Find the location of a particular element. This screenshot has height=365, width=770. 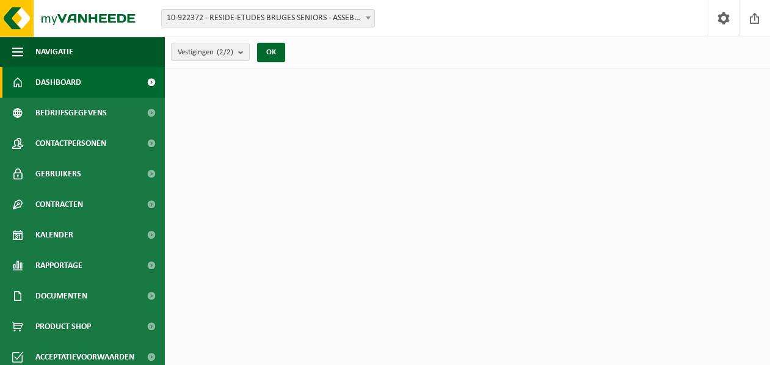

span: Kalender is located at coordinates (54, 235).